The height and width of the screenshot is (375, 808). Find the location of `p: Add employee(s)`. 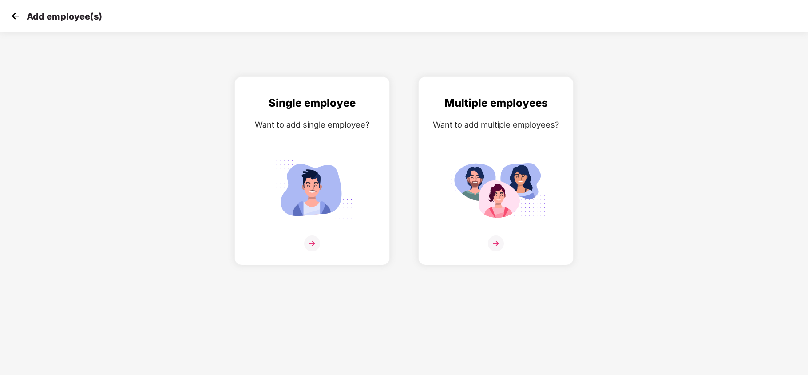

p: Add employee(s) is located at coordinates (64, 16).